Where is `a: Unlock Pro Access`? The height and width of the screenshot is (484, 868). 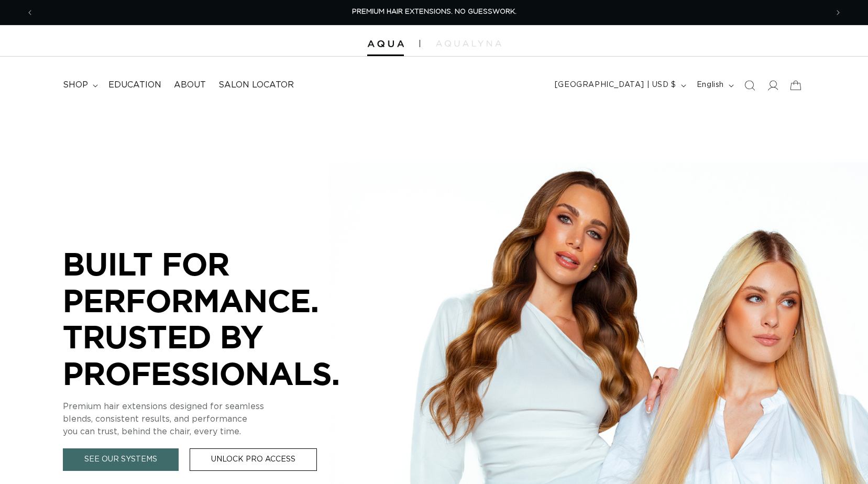
a: Unlock Pro Access is located at coordinates (253, 459).